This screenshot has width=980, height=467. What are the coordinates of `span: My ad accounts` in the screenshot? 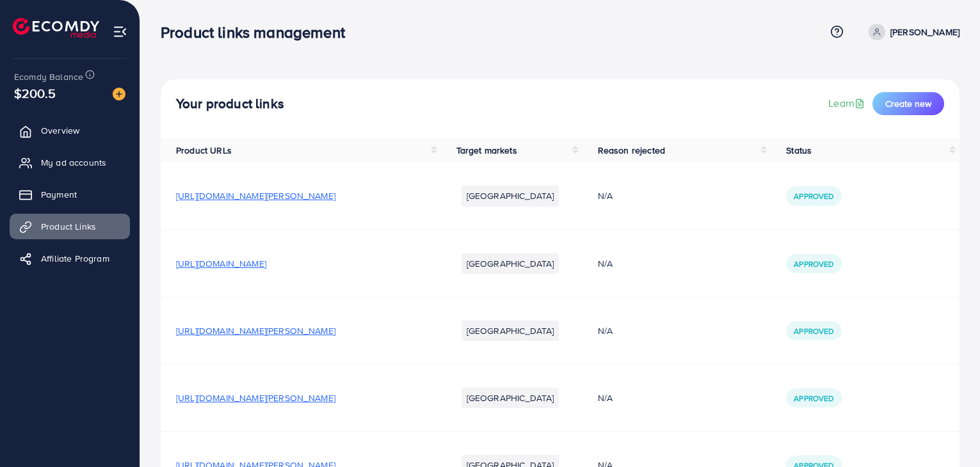 It's located at (73, 162).